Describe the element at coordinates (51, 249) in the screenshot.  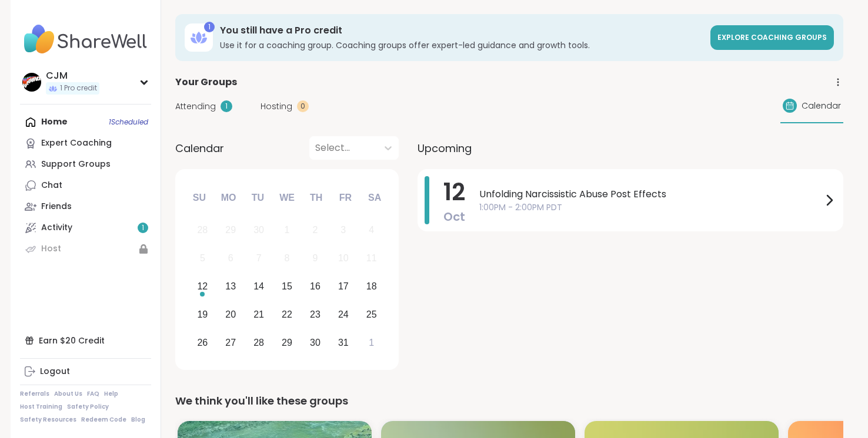
I see `div: Host` at that location.